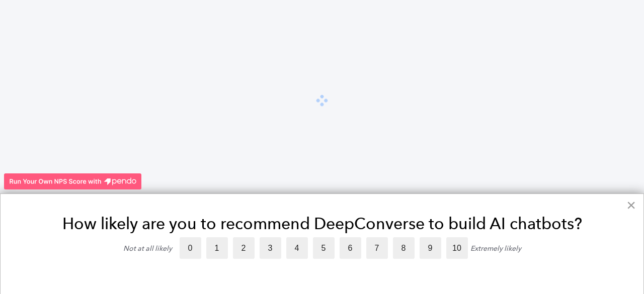  I want to click on button: Close, so click(631, 205).